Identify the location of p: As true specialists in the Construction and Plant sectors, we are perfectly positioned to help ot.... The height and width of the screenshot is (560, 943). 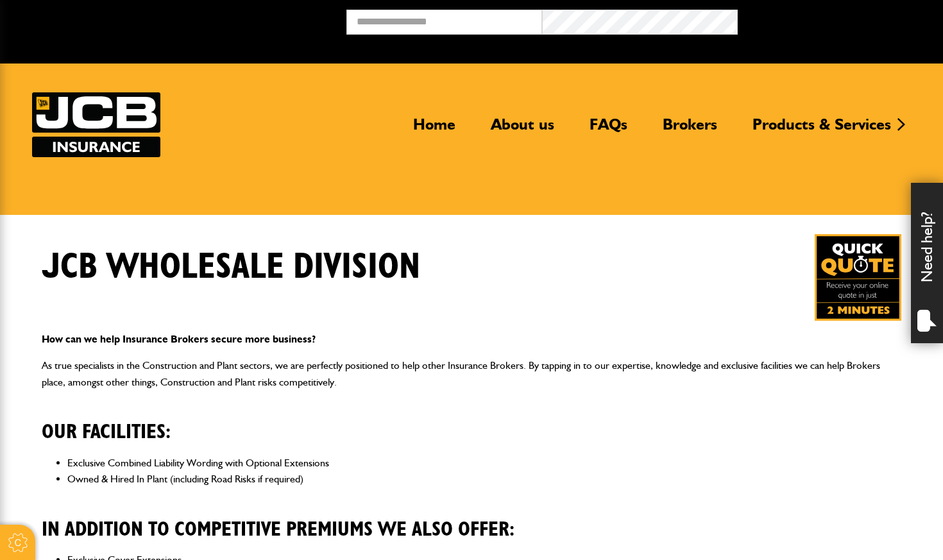
(472, 373).